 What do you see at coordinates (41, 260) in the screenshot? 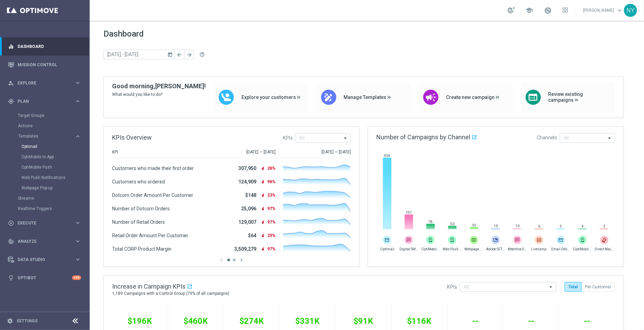
I see `div: Data Studio` at bounding box center [41, 260].